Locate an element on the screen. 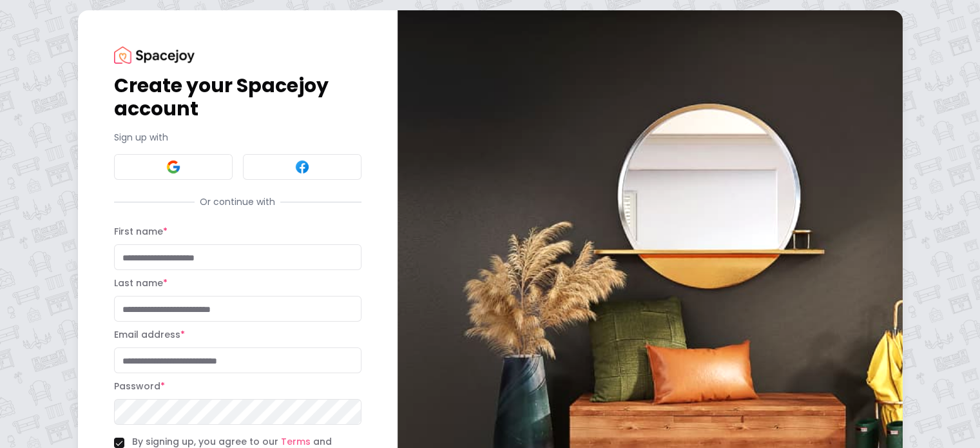 This screenshot has height=448, width=980. label: Last name is located at coordinates (140, 283).